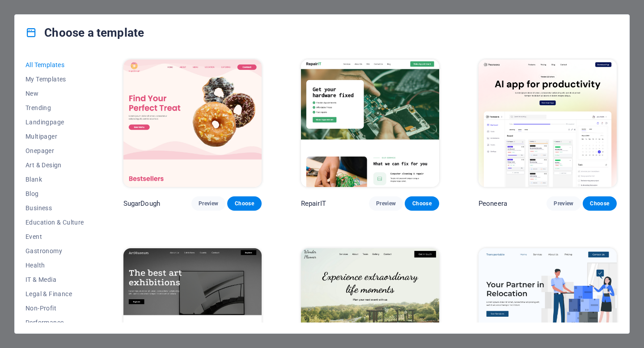 Image resolution: width=644 pixels, height=348 pixels. Describe the element at coordinates (547, 123) in the screenshot. I see `img: Peoneera` at that location.